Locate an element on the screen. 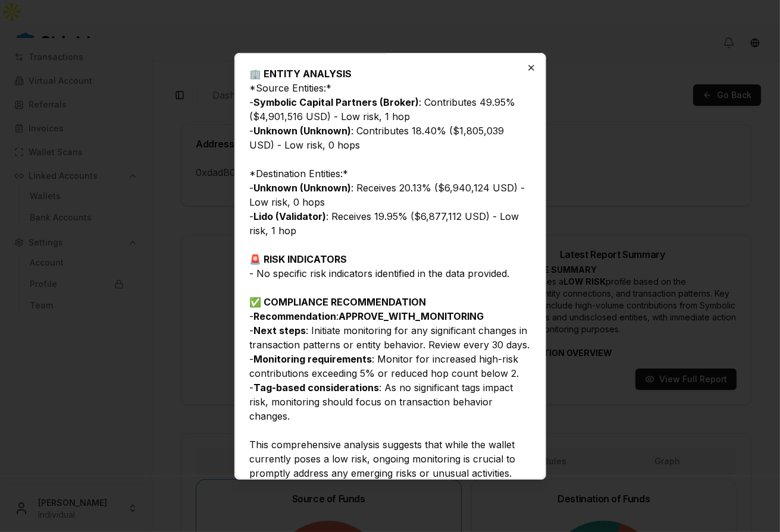 The image size is (780, 532). strong: ✅ COMPLIANCE RECOMMENDATION is located at coordinates (337, 302).